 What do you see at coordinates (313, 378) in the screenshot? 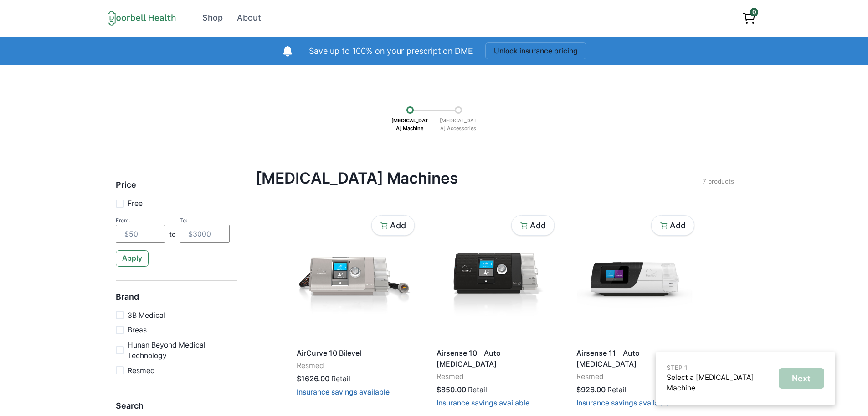
I see `p: $1626.00` at bounding box center [313, 378].